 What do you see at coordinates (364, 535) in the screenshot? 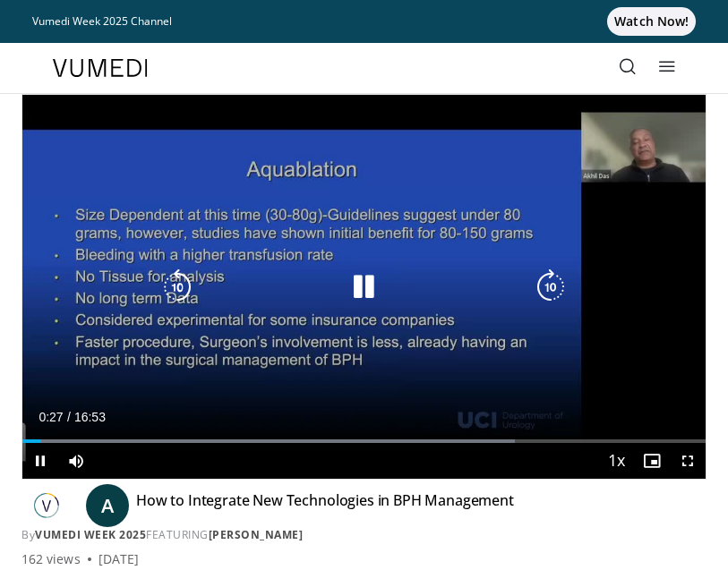
I see `div: By FEATURING` at bounding box center [364, 535].